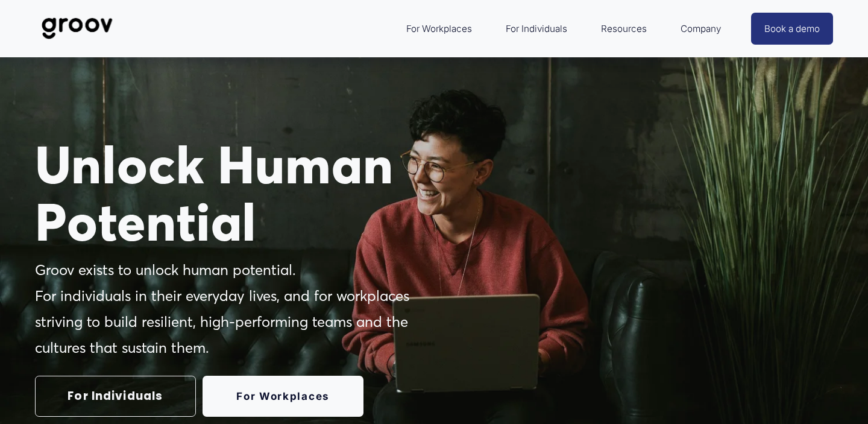 The width and height of the screenshot is (868, 424). What do you see at coordinates (701, 28) in the screenshot?
I see `span: Company` at bounding box center [701, 28].